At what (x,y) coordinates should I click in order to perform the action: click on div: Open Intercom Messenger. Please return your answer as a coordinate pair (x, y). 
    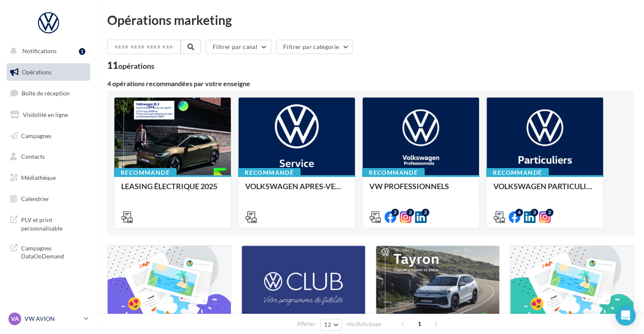
    Looking at the image, I should click on (625, 315).